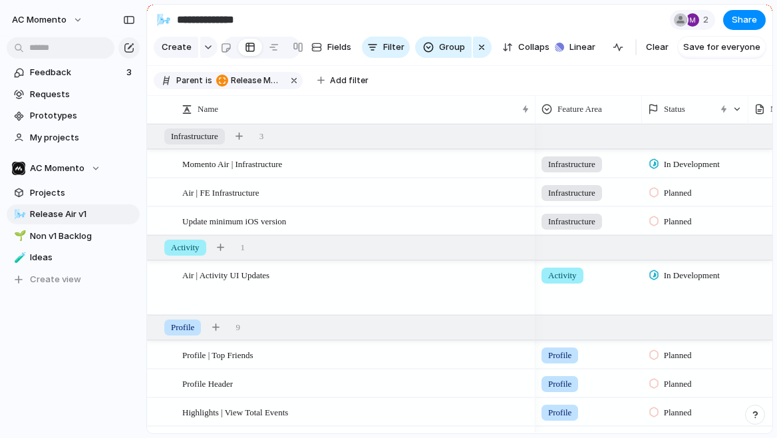 This screenshot has width=777, height=438. Describe the element at coordinates (73, 214) in the screenshot. I see `div: 🌬️Release Air v1` at that location.